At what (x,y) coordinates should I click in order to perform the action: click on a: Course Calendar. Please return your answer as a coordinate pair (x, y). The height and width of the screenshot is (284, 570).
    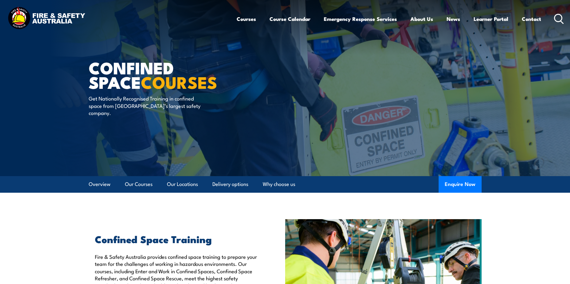
    Looking at the image, I should click on (290, 19).